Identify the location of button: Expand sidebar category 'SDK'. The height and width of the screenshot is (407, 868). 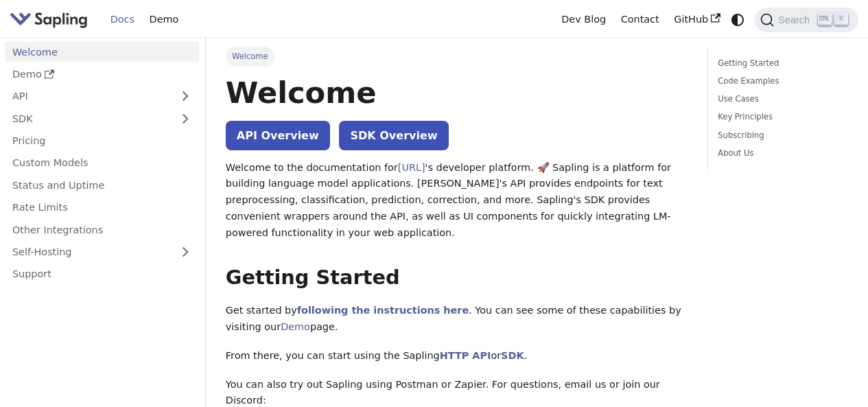
(185, 118).